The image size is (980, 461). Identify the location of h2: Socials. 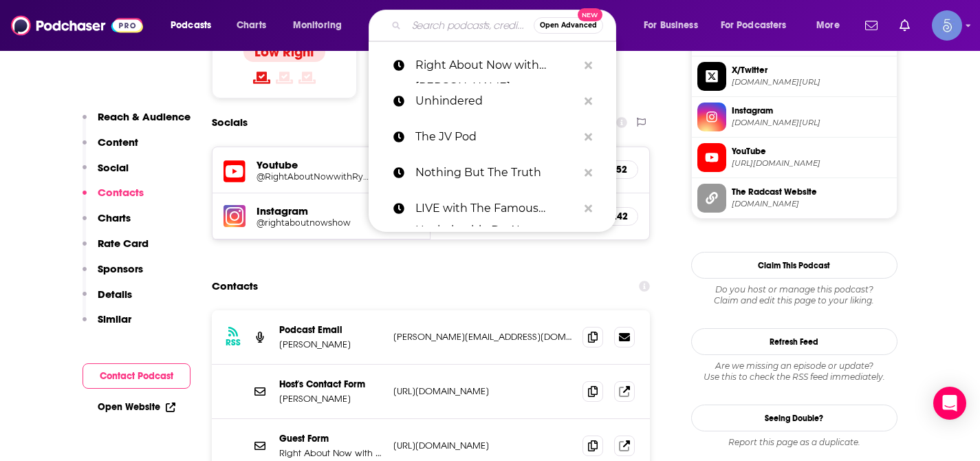
(230, 122).